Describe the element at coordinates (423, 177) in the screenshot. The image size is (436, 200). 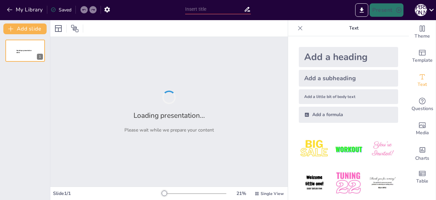
I see `div: Add a table` at that location.